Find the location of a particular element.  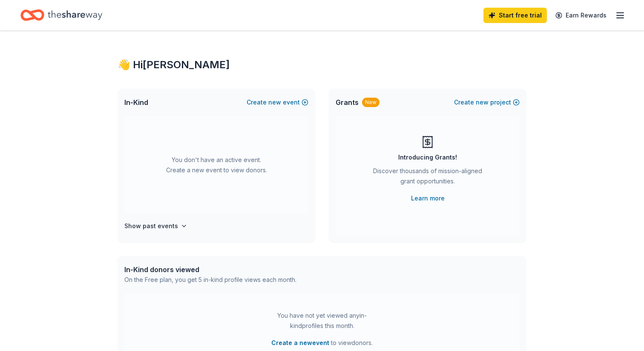

div: Discover thousands of mission-aligned grant opportunities. is located at coordinates (427, 178).